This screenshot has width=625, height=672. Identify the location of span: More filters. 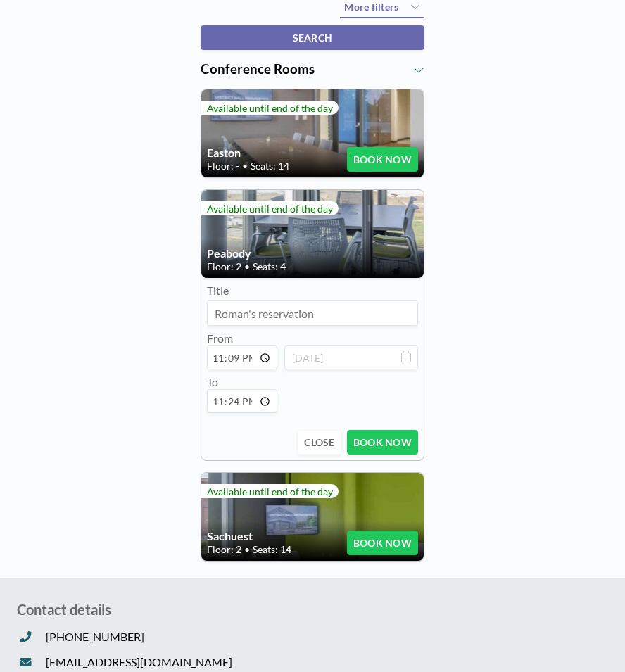
(371, 6).